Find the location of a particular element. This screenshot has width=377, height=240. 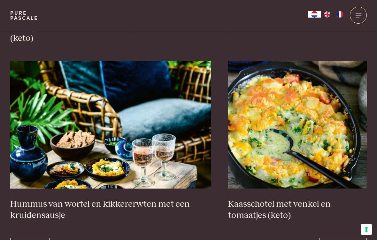

img: Hummus van wortel en kikkererwten met een kruidensausje is located at coordinates (111, 125).